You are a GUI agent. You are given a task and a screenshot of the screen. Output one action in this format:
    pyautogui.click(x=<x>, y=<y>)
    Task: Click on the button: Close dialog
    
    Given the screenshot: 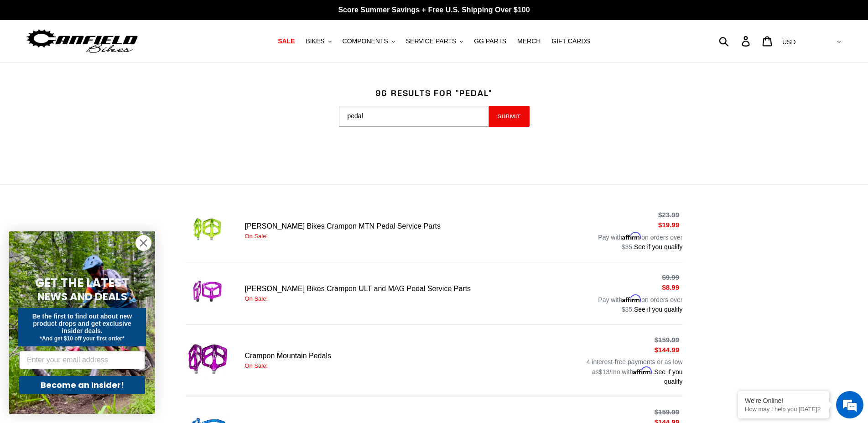 What is the action you would take?
    pyautogui.click(x=143, y=243)
    